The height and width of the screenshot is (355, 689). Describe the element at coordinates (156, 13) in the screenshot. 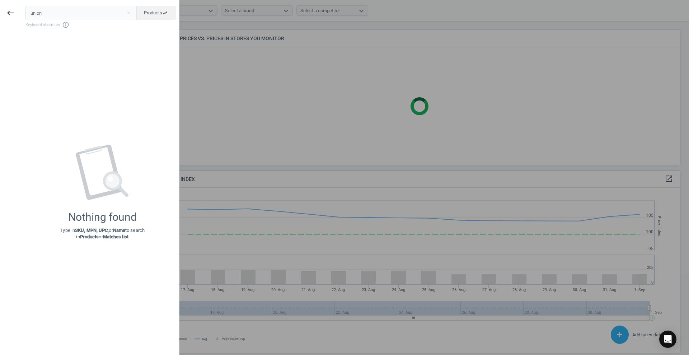

I see `button: Productsswap_horiz` at that location.